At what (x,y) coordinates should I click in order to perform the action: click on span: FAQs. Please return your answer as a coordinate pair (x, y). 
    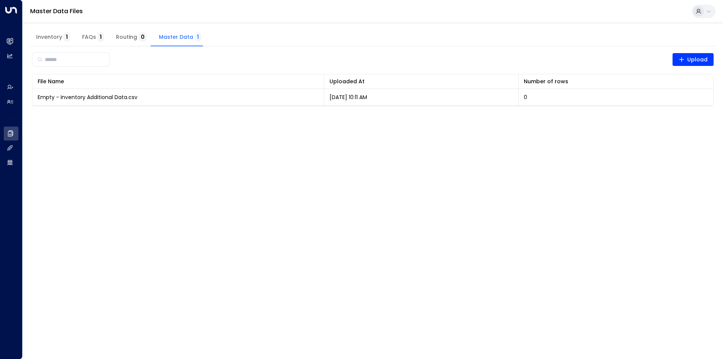
    Looking at the image, I should click on (93, 37).